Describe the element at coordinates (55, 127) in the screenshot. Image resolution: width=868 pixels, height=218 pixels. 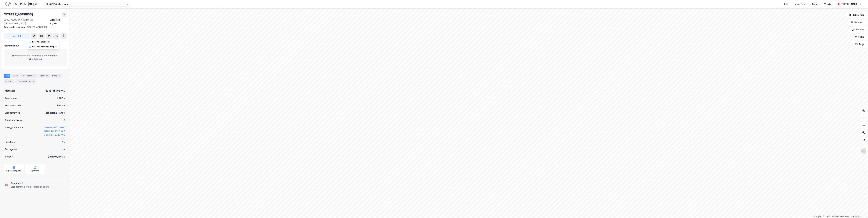
I see `button: 3205-81-2710-0-0` at that location.